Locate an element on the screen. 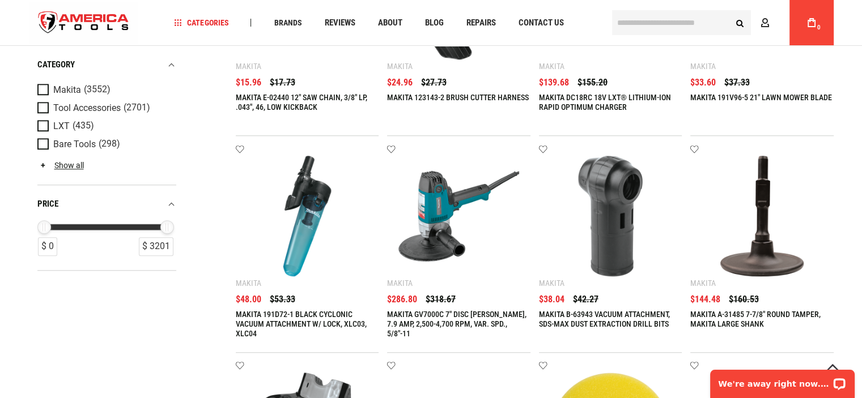  a: Contact Us is located at coordinates (540, 23).